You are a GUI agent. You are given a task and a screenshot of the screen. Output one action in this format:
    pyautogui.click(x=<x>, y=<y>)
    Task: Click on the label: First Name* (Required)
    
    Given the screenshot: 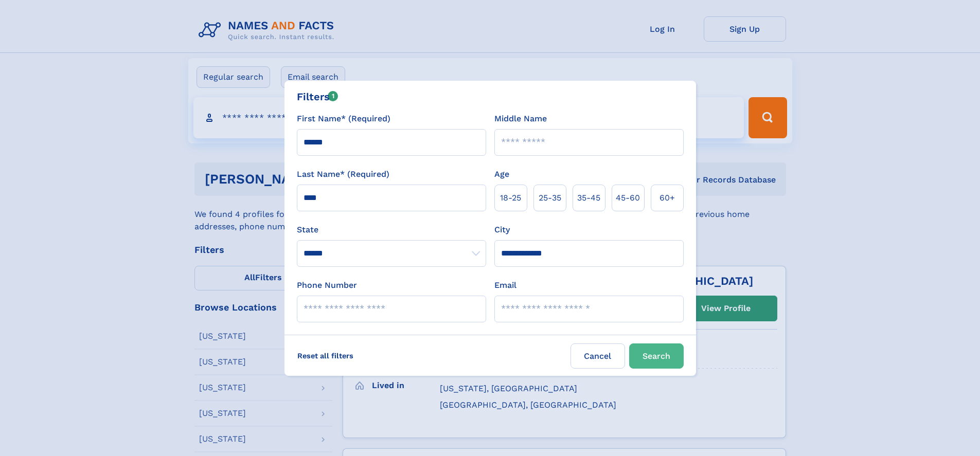 What is the action you would take?
    pyautogui.click(x=343, y=119)
    